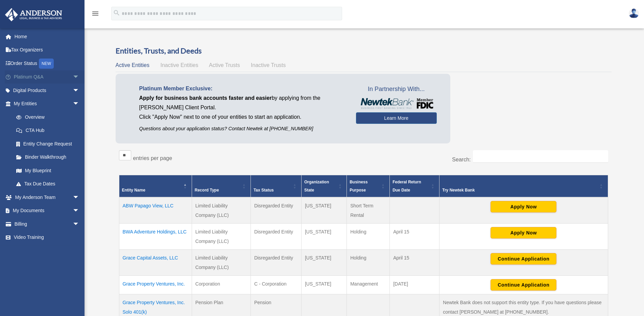 This screenshot has height=316, width=644. Describe the element at coordinates (48, 170) in the screenshot. I see `a: My Blueprint` at that location.